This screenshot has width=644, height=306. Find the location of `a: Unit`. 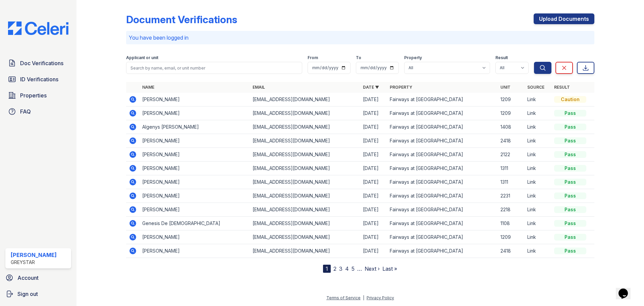

a: Unit is located at coordinates (505, 87).